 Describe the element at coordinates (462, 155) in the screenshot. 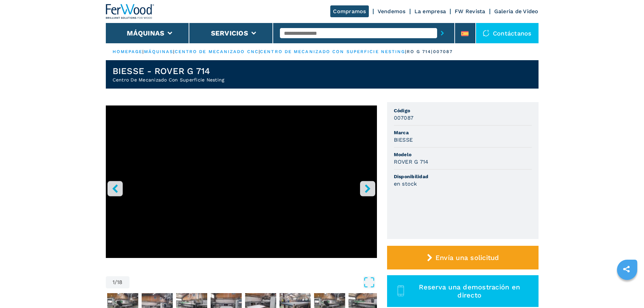

I see `span: Modelo` at that location.